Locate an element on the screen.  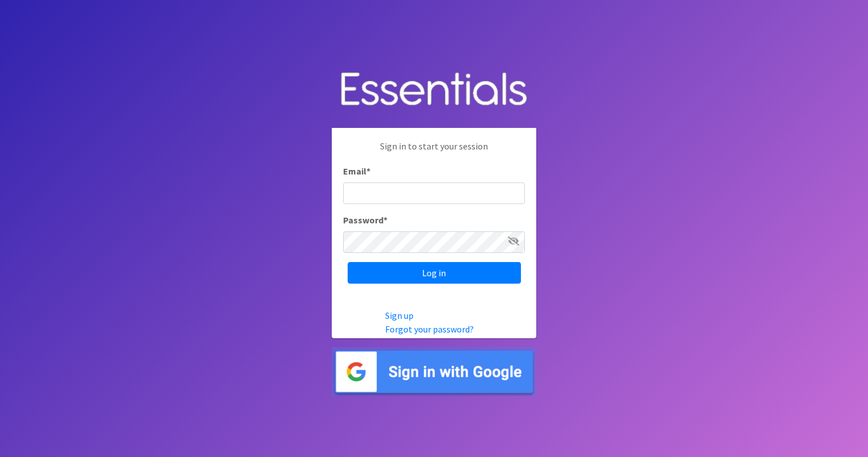
input: Log in is located at coordinates (434, 273).